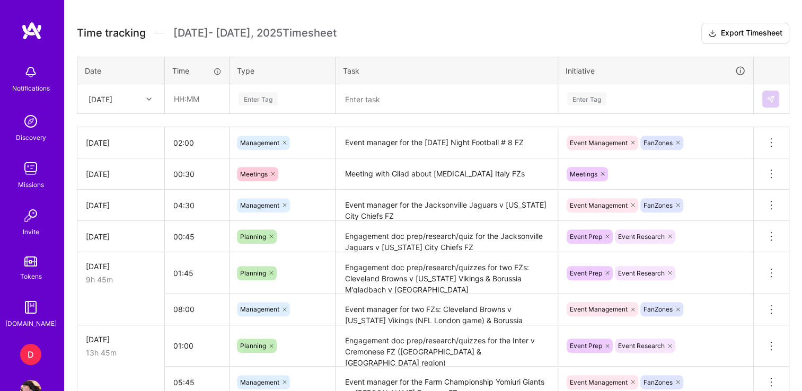 The height and width of the screenshot is (391, 802). What do you see at coordinates (31, 354) in the screenshot?
I see `a: D` at bounding box center [31, 354].